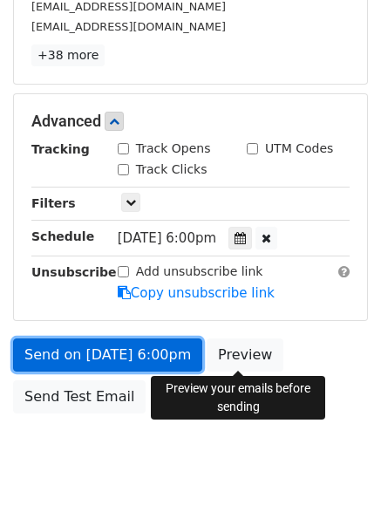  What do you see at coordinates (74, 272) in the screenshot?
I see `strong: Unsubscribe` at bounding box center [74, 272].